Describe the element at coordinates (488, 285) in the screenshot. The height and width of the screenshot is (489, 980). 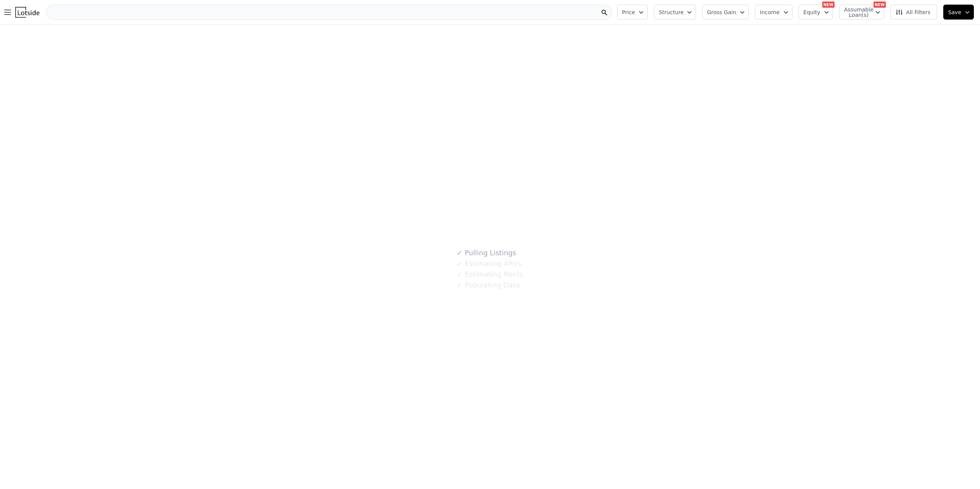
I see `div: Populating Data` at that location.